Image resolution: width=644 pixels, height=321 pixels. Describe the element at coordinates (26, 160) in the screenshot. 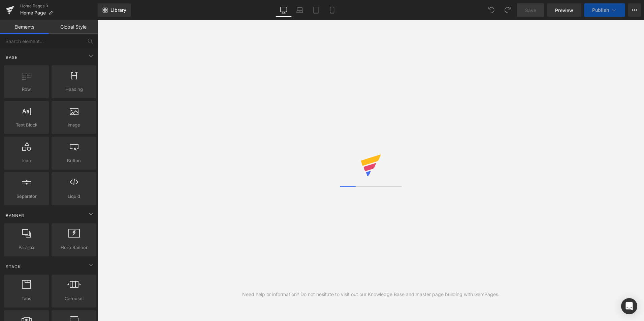

I see `span: Icon` at that location.